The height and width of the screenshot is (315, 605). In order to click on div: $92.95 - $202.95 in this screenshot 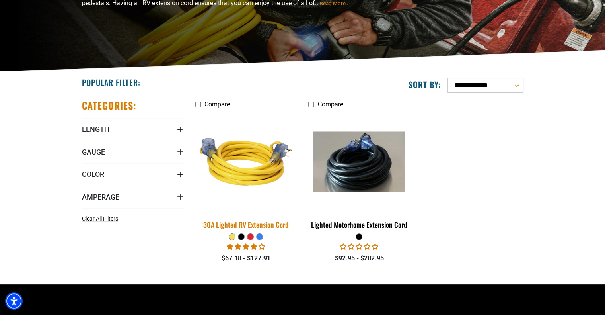, I will do `click(359, 258)`.